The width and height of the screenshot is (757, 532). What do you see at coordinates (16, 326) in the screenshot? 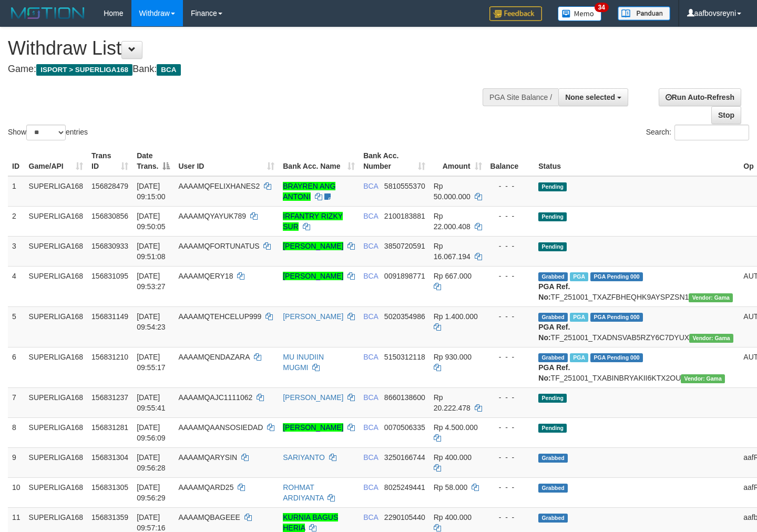
I see `td: 5` at bounding box center [16, 326].